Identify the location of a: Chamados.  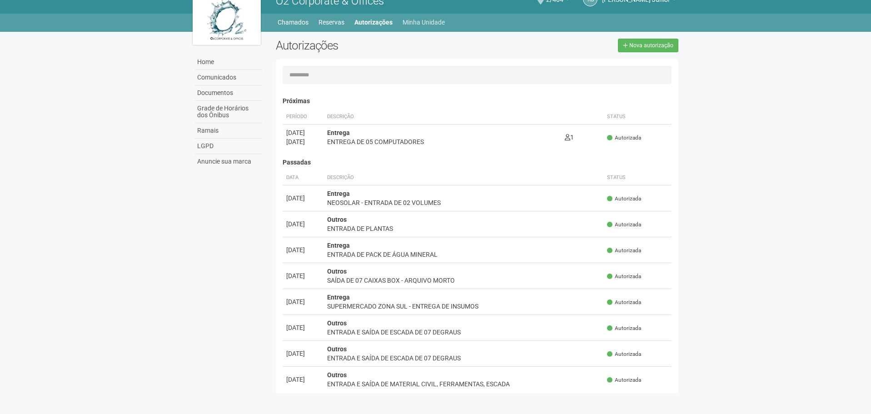
(293, 22).